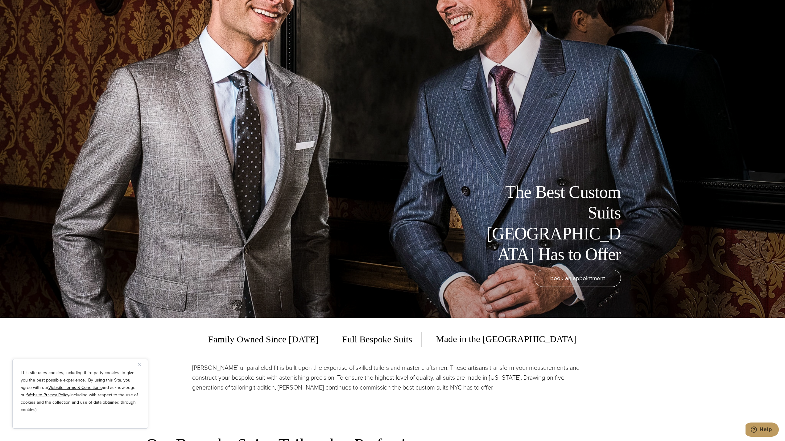  Describe the element at coordinates (577, 278) in the screenshot. I see `a: book an appointment` at that location.